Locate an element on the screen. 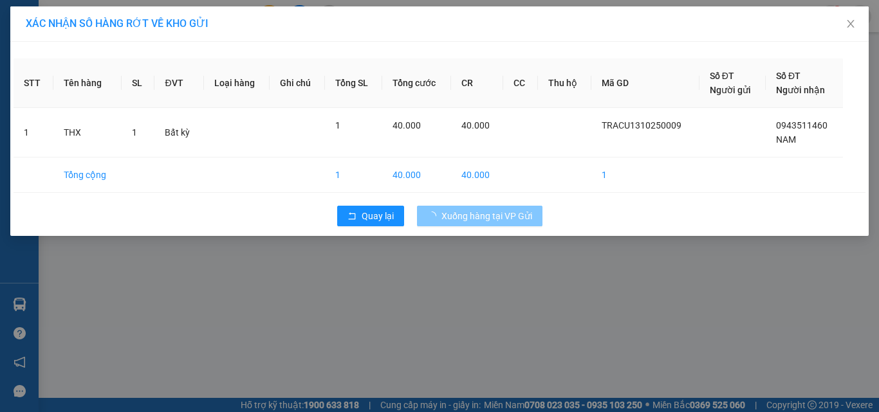  th: Mã GD is located at coordinates (645, 83).